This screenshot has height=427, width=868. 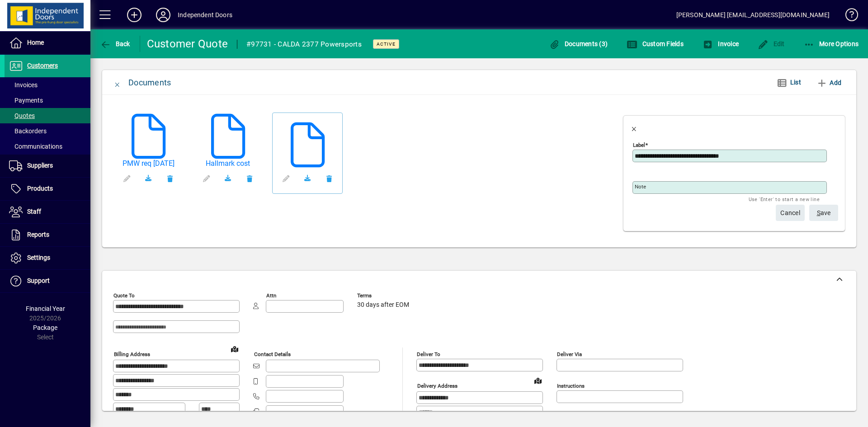 I want to click on span: Edit, so click(x=771, y=44).